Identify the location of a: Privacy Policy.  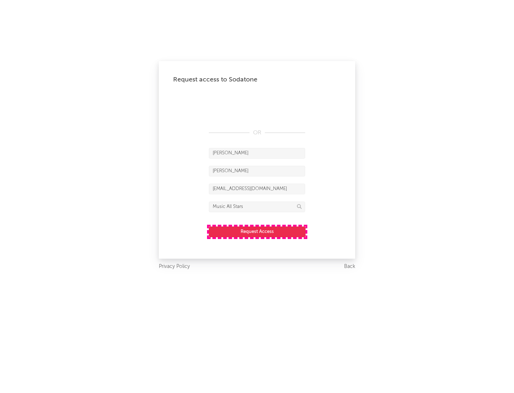
(174, 266).